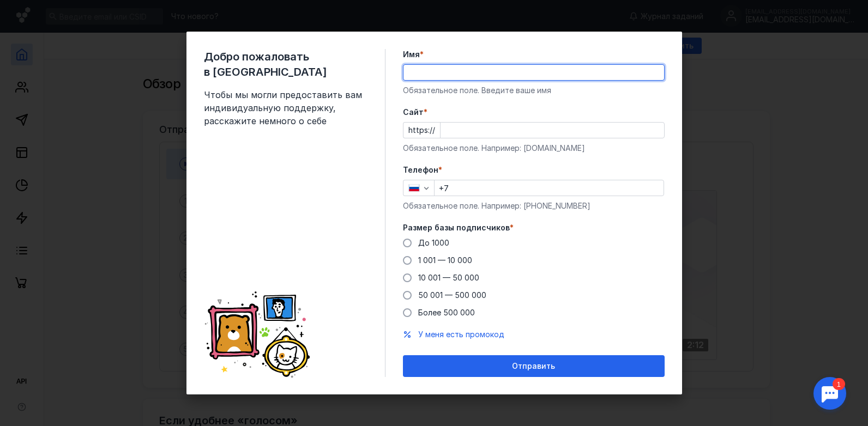 This screenshot has height=426, width=868. I want to click on span: До 1000, so click(433, 243).